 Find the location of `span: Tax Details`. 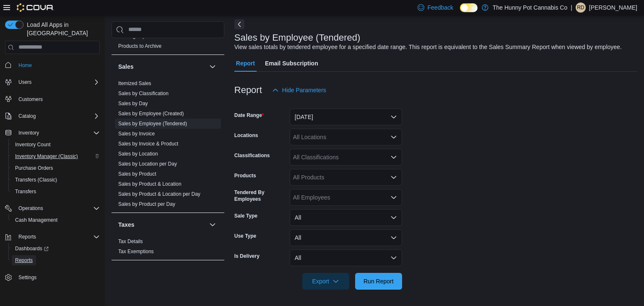

span: Tax Details is located at coordinates (130, 241).